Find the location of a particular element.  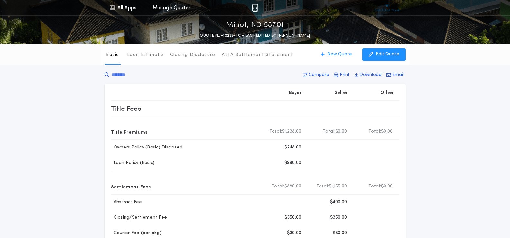

p: Abstract Fee is located at coordinates (126, 202).